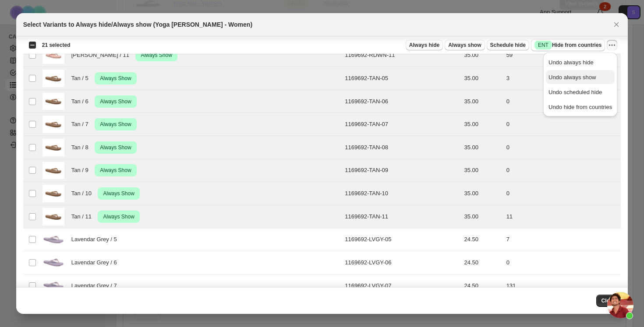  Describe the element at coordinates (508, 45) in the screenshot. I see `span: Schedule hide` at that location.